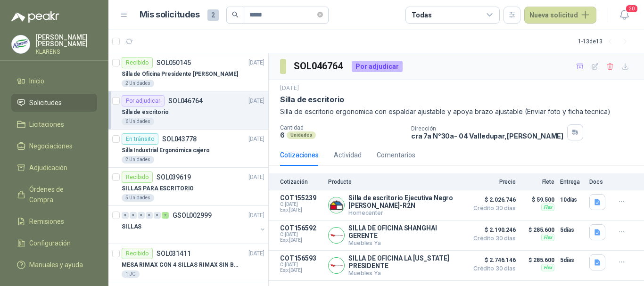 The width and height of the screenshot is (644, 286). Describe the element at coordinates (51, 146) in the screenshot. I see `span: Negociaciones` at that location.